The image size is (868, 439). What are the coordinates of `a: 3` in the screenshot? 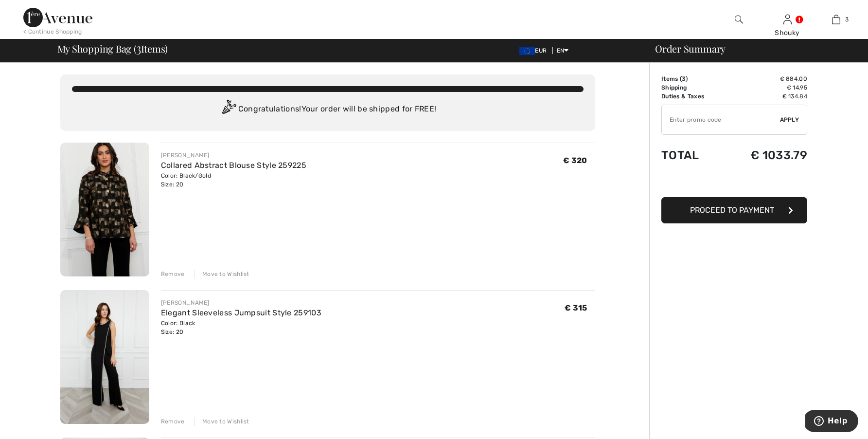 It's located at (836, 19).